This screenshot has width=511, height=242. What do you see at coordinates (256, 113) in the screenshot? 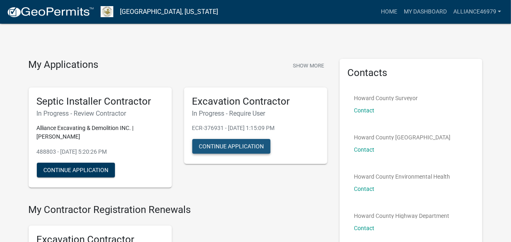
I see `h6: In Progress - Require User` at bounding box center [256, 113].